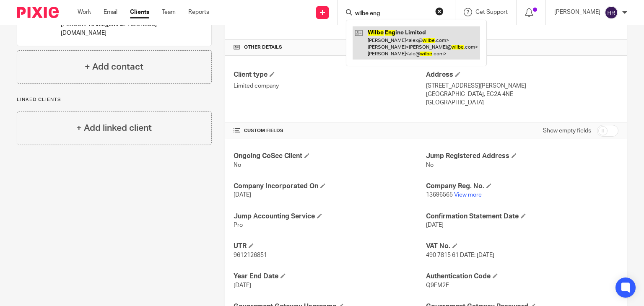 The width and height of the screenshot is (644, 306). What do you see at coordinates (611, 13) in the screenshot?
I see `img: svg%3E` at bounding box center [611, 13].